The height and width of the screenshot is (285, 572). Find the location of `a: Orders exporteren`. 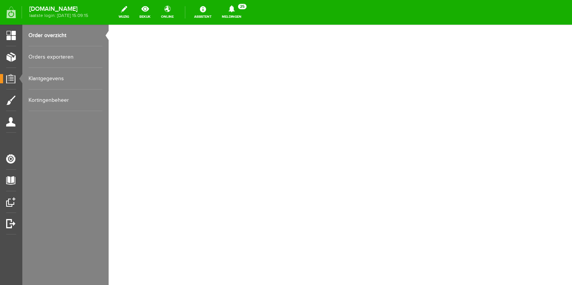

a: Orders exporteren is located at coordinates (65, 57).